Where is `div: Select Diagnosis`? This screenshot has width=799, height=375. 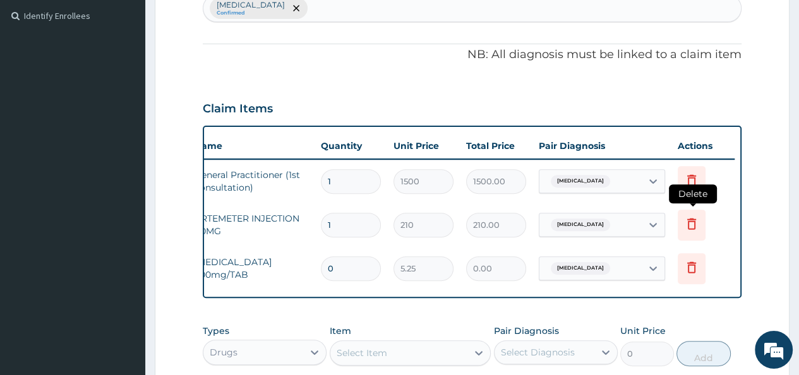 div: Select Diagnosis is located at coordinates (538, 353).